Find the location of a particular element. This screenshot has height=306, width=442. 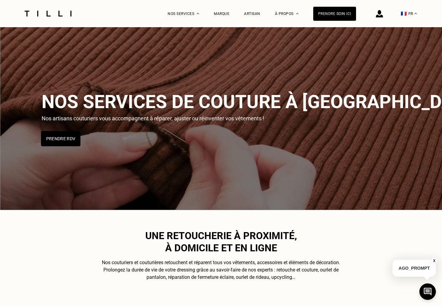

img: menu déroulant is located at coordinates (416, 13).